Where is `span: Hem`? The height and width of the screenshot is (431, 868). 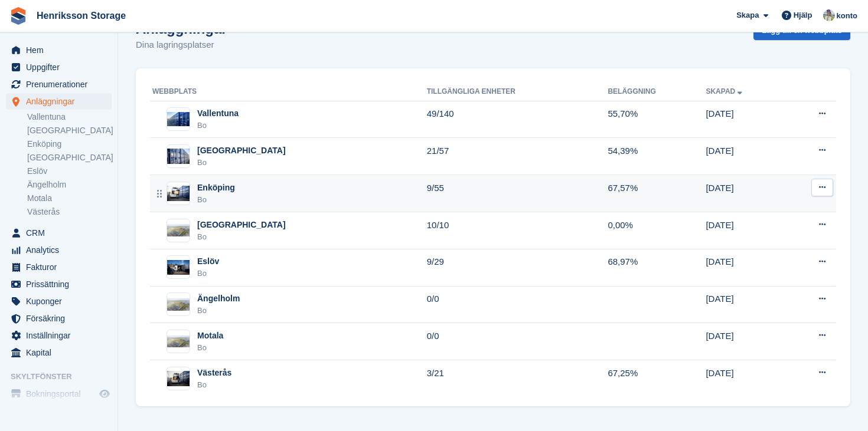
span: Hem is located at coordinates (61, 50).